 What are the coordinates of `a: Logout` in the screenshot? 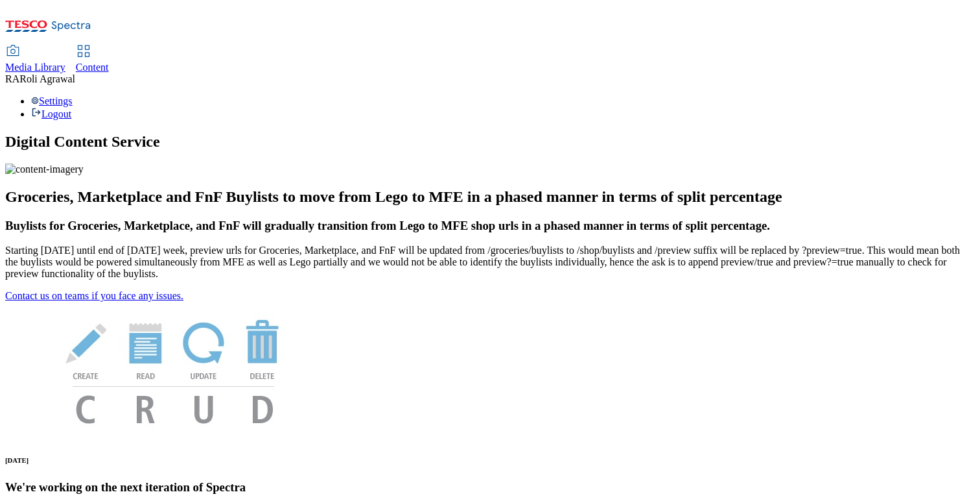 It's located at (51, 114).